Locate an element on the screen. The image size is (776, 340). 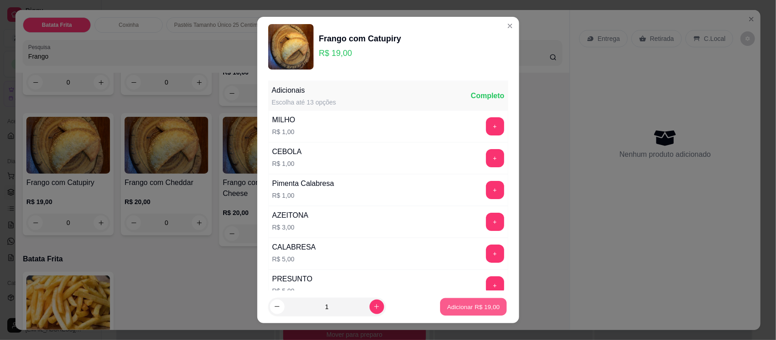
div: CALABRESA is located at coordinates (294, 247).